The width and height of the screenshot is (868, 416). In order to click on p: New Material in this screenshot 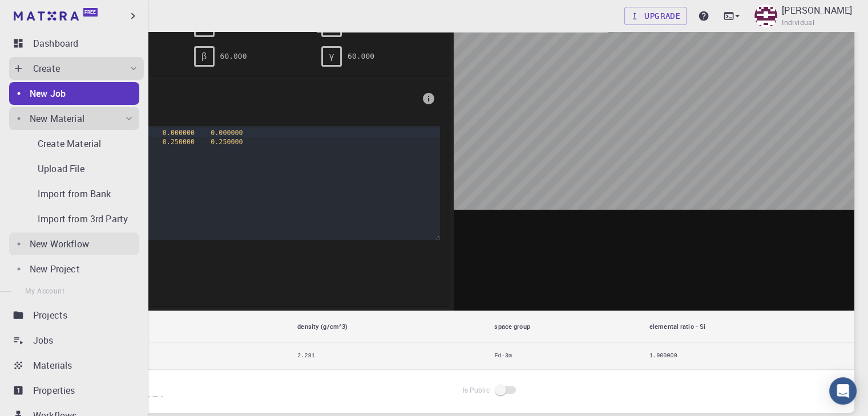, I will do `click(57, 119)`.